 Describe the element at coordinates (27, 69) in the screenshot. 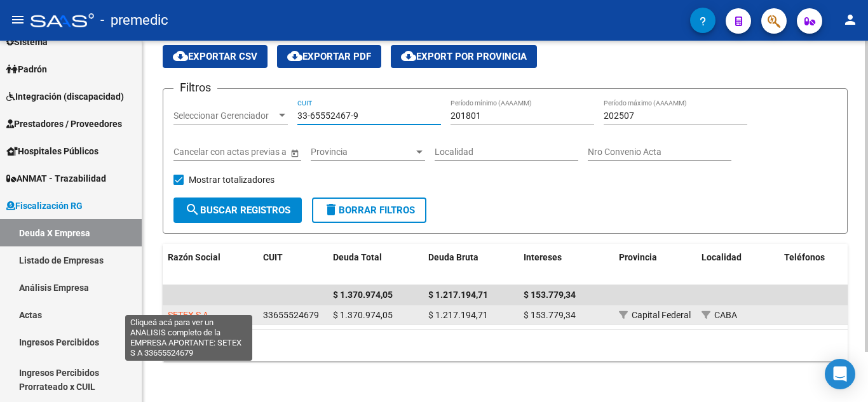

I see `span: Padrón` at that location.